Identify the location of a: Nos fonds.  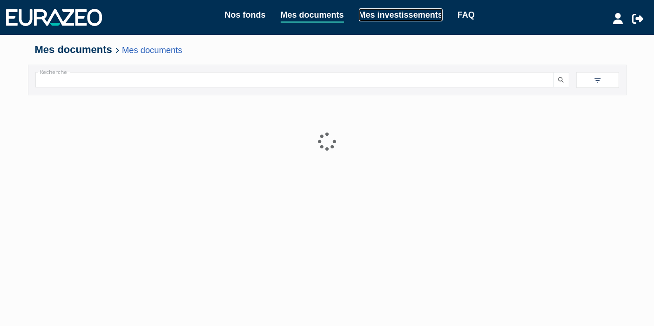
(245, 15).